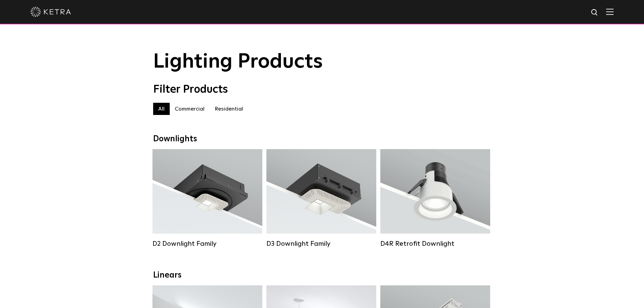 Image resolution: width=644 pixels, height=308 pixels. I want to click on img: Hamburger%20Nav.svg, so click(610, 12).